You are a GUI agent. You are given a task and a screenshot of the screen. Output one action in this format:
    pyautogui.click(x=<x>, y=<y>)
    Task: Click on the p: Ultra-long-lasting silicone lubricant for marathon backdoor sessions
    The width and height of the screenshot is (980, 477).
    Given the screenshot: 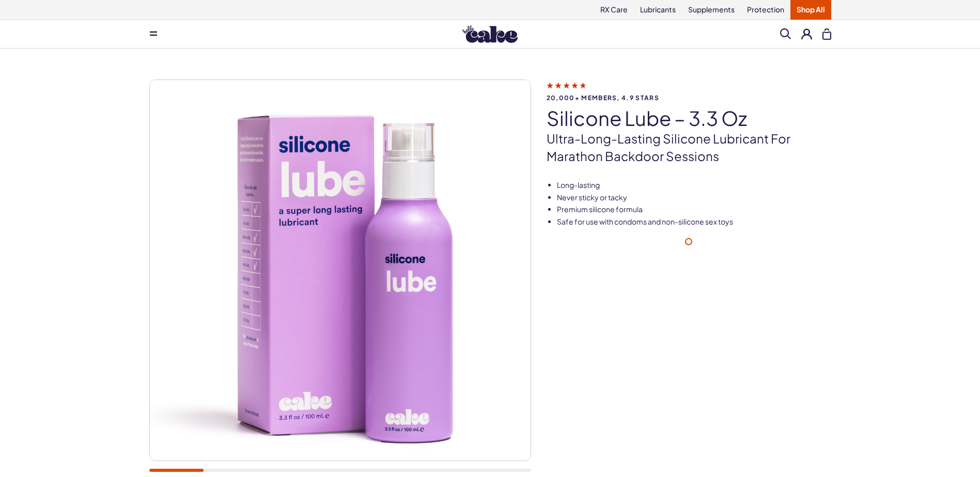 What is the action you would take?
    pyautogui.click(x=688, y=147)
    